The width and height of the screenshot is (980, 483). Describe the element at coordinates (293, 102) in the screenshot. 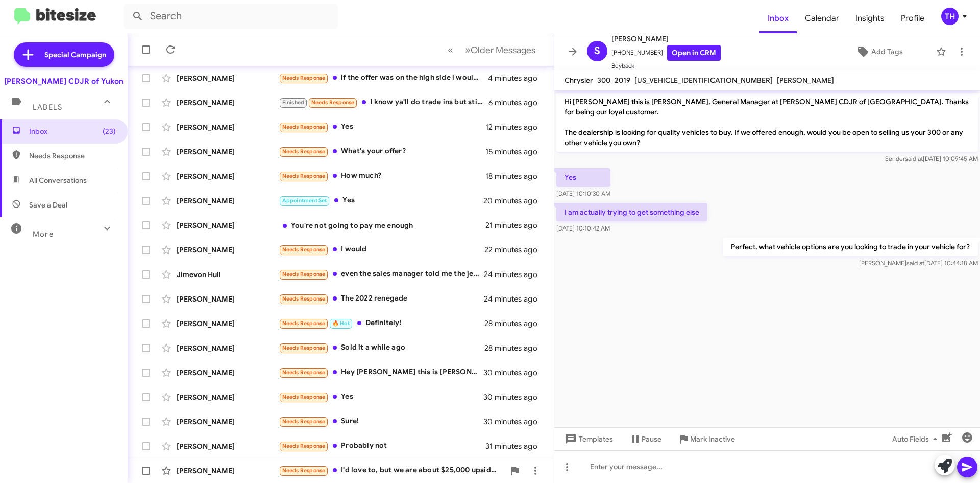

I see `span: Finished` at that location.